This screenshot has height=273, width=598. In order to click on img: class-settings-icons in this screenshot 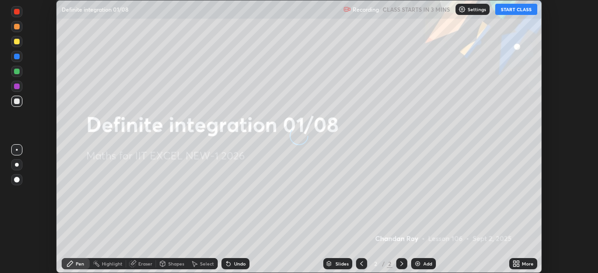, I will do `click(462, 9)`.